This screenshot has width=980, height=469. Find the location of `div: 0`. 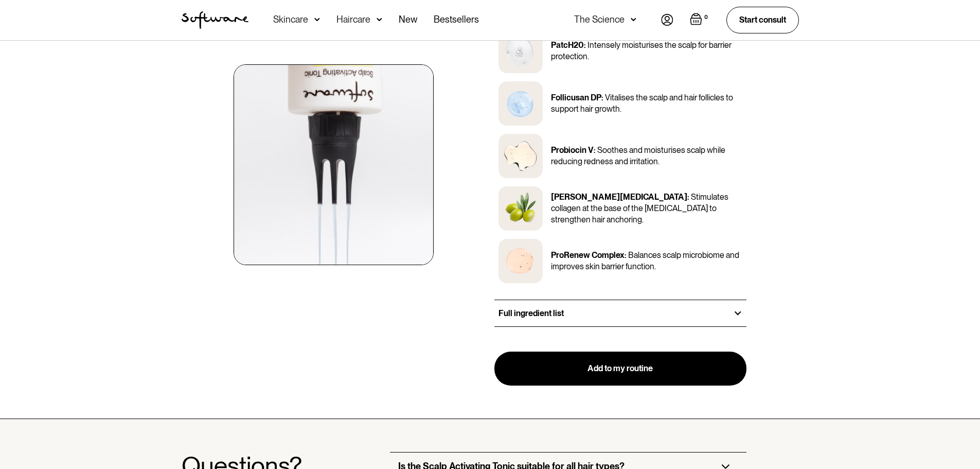

div: 0 is located at coordinates (706, 17).